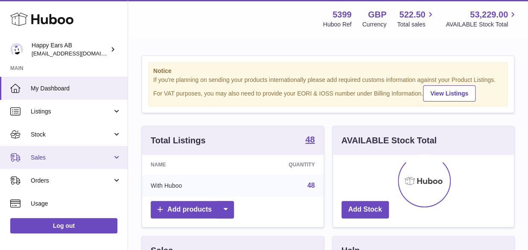 The width and height of the screenshot is (528, 250). I want to click on strong: 5399, so click(342, 15).